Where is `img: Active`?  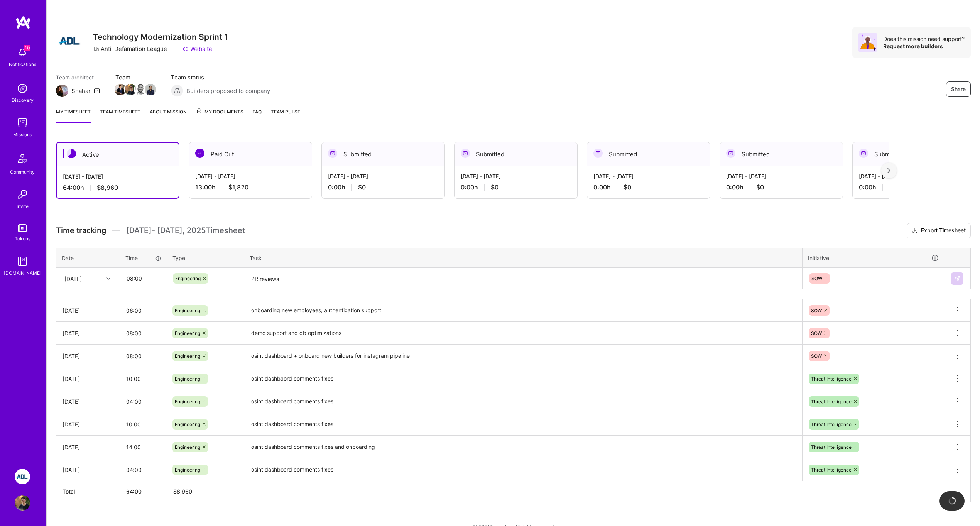
img: Active is located at coordinates (71, 154).